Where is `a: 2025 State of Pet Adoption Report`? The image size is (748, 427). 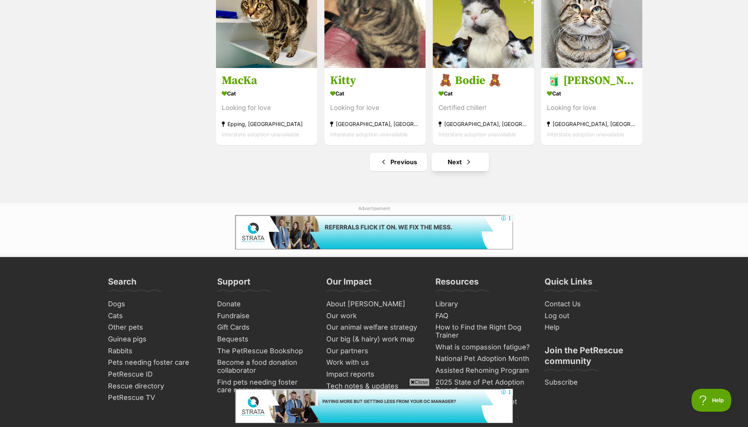
a: 2025 State of Pet Adoption Report is located at coordinates (483, 386).